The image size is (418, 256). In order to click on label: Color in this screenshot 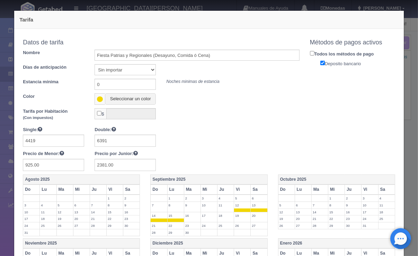, I will do `click(53, 96)`.